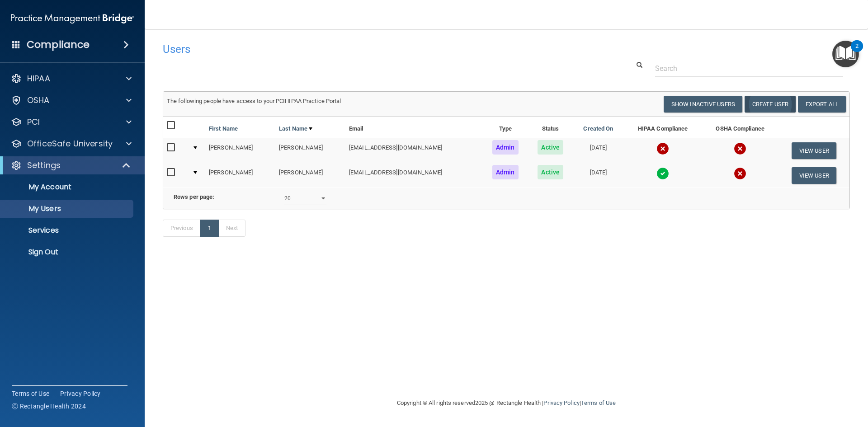 The height and width of the screenshot is (427, 868). Describe the element at coordinates (662, 127) in the screenshot. I see `th: HIPAA Compliance` at that location.